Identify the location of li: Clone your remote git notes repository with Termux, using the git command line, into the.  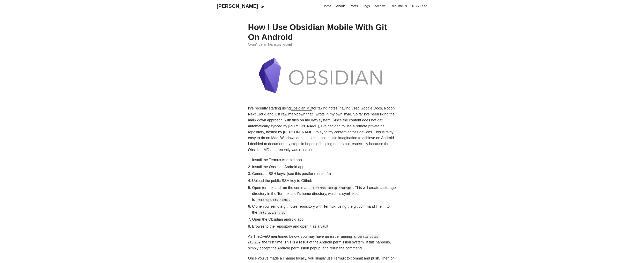
(324, 209).